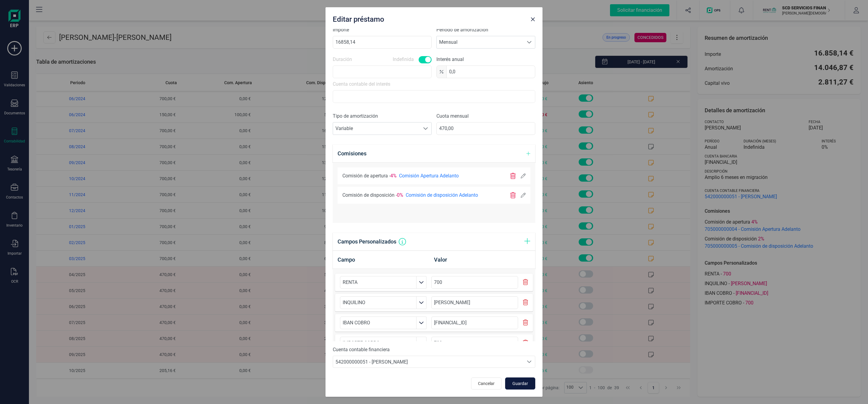  What do you see at coordinates (393, 176) in the screenshot?
I see `span: 4%` at bounding box center [393, 176].